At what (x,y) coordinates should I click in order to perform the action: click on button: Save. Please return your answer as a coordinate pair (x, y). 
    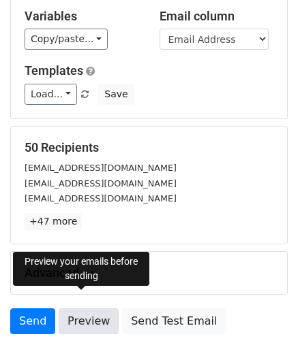
    Looking at the image, I should click on (116, 94).